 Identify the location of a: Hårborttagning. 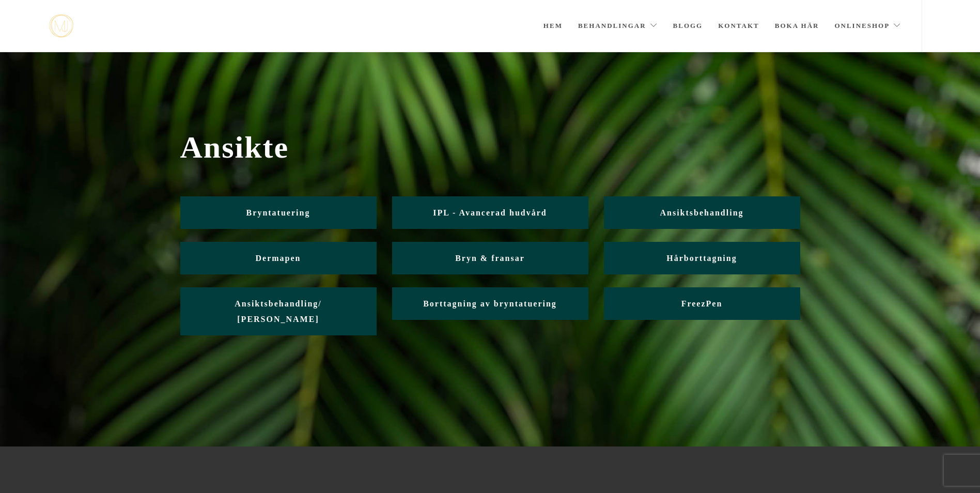
(702, 258).